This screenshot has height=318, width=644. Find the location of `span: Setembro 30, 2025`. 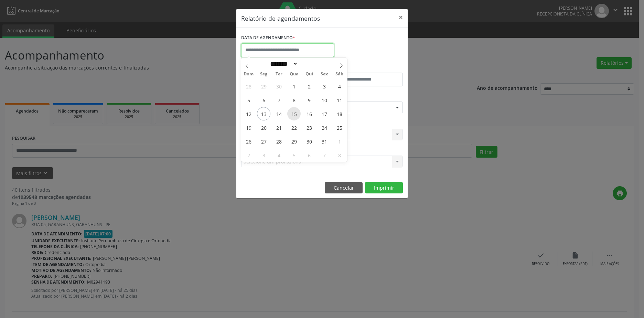

span: Setembro 30, 2025 is located at coordinates (279, 86).